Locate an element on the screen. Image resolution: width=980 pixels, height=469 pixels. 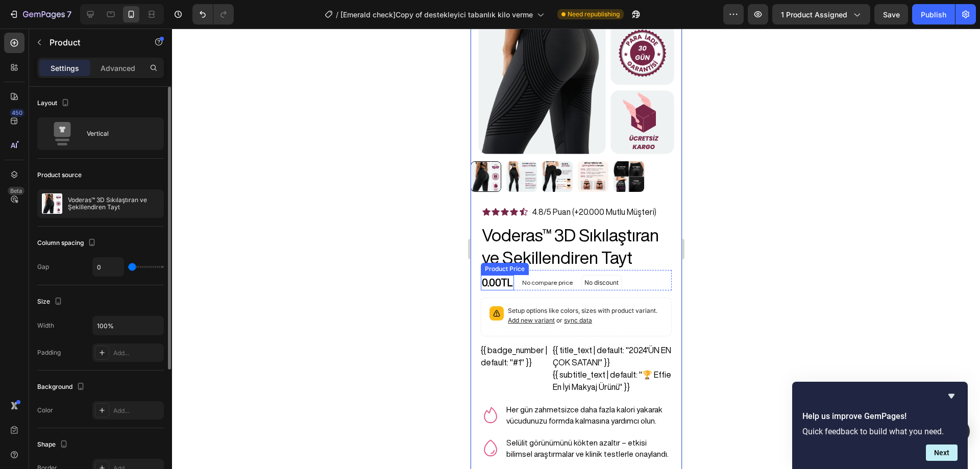
span: Add new variant is located at coordinates (61, 292).